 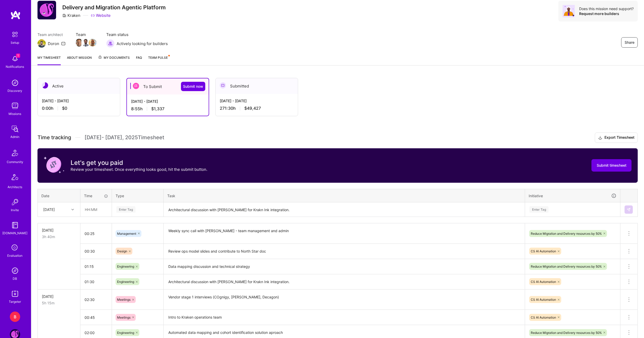 I want to click on div: Missions, so click(x=15, y=114).